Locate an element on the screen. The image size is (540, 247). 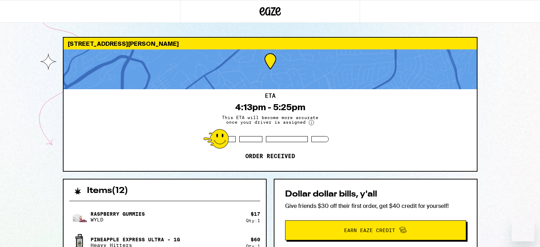
p: Give friends $30 off their first order, get $40 credit for yourself! is located at coordinates (376, 206).